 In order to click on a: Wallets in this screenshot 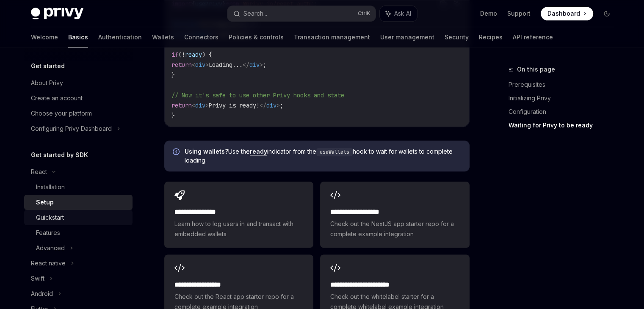, I will do `click(163, 37)`.